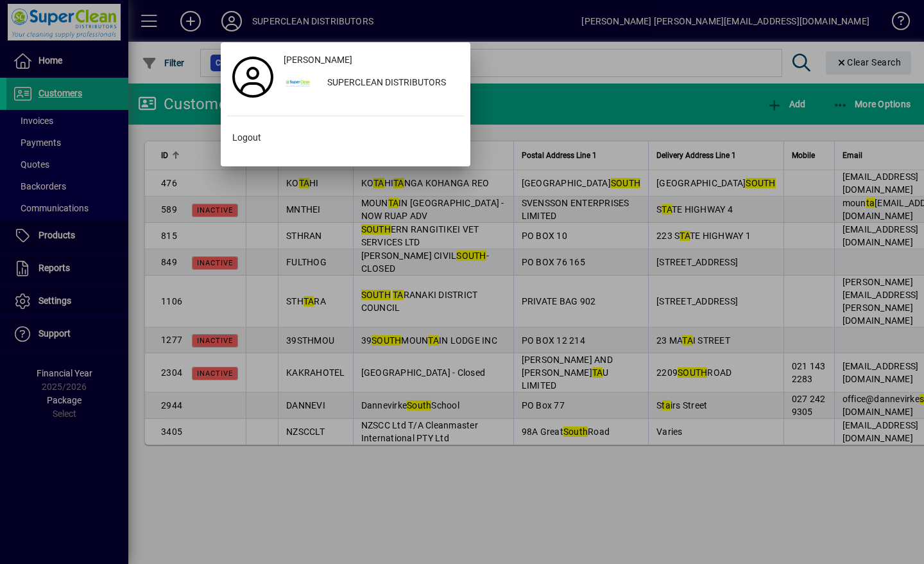  What do you see at coordinates (390, 83) in the screenshot?
I see `div: SUPERCLEAN DISTRIBUTORS` at bounding box center [390, 83].